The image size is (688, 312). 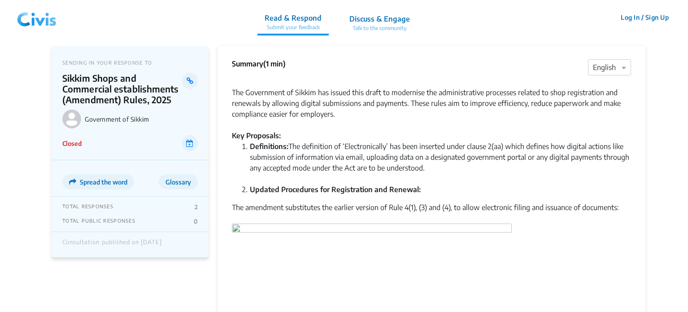 What do you see at coordinates (379, 19) in the screenshot?
I see `p: Discuss & Engage` at bounding box center [379, 19].